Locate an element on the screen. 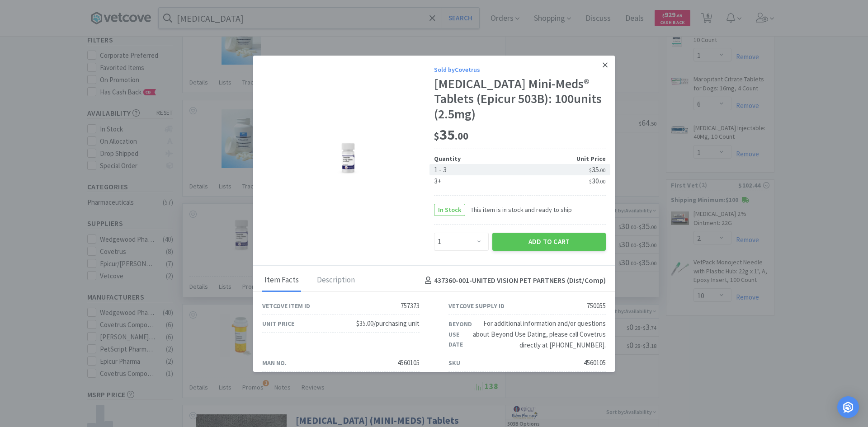  span: 30 is located at coordinates (597, 181).